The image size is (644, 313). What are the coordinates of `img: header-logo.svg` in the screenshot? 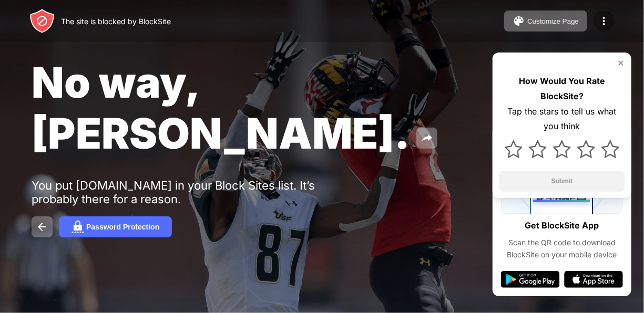 It's located at (42, 21).